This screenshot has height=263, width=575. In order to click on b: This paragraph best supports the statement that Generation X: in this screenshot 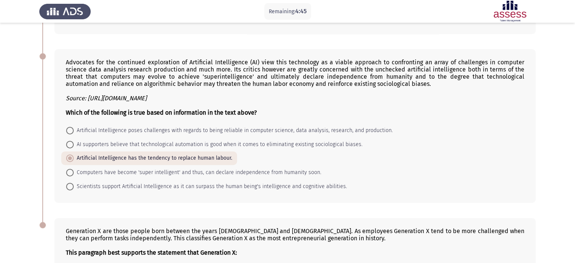, I will do `click(151, 252)`.